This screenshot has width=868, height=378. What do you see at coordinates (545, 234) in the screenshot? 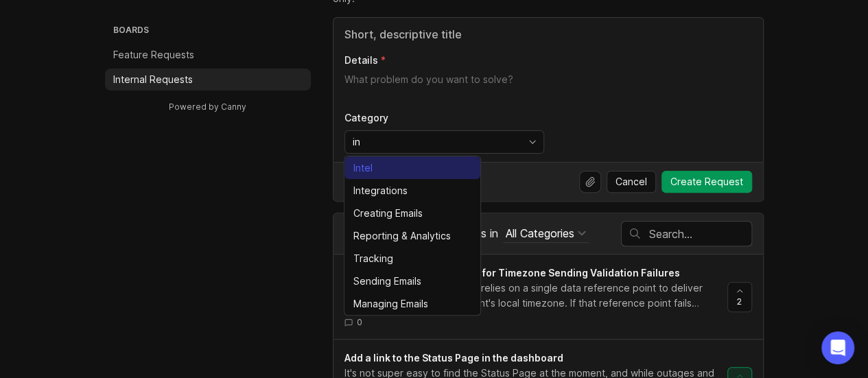
I see `button: posts in` at bounding box center [545, 234].